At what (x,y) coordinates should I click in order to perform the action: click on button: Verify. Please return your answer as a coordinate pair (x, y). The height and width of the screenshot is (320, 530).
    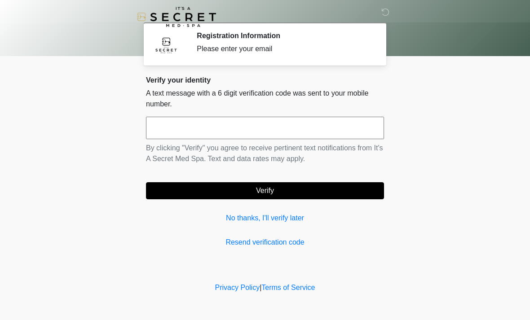
    Looking at the image, I should click on (265, 191).